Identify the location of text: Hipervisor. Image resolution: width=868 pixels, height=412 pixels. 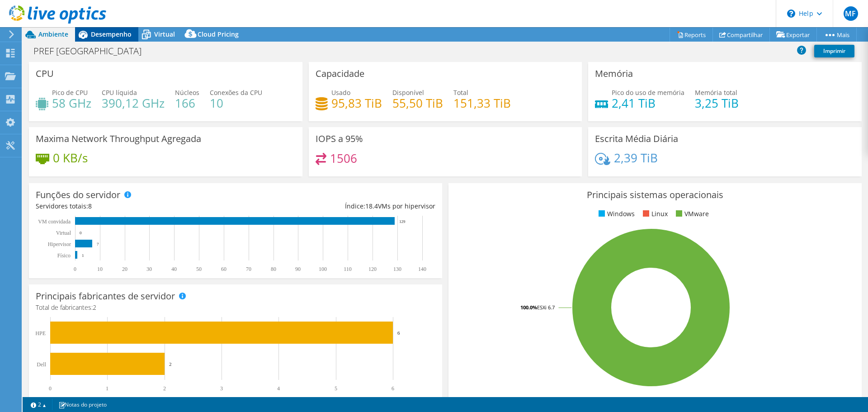
(59, 244).